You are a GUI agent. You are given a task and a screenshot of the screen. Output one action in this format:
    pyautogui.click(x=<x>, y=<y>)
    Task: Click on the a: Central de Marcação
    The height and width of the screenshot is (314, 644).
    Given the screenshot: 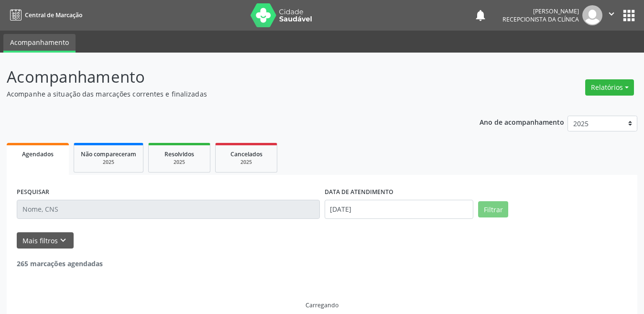 What is the action you would take?
    pyautogui.click(x=44, y=15)
    